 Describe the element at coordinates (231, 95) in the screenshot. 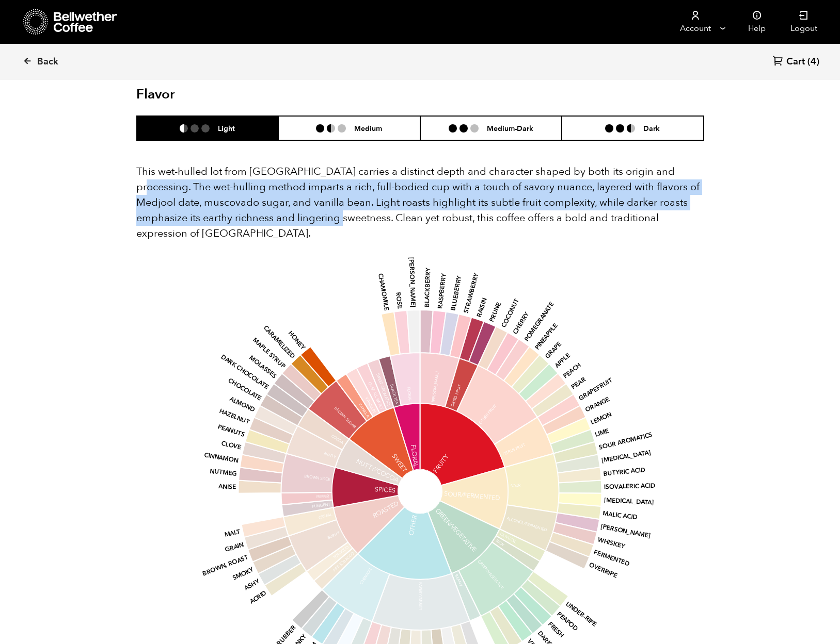

I see `h2: Flavor` at that location.